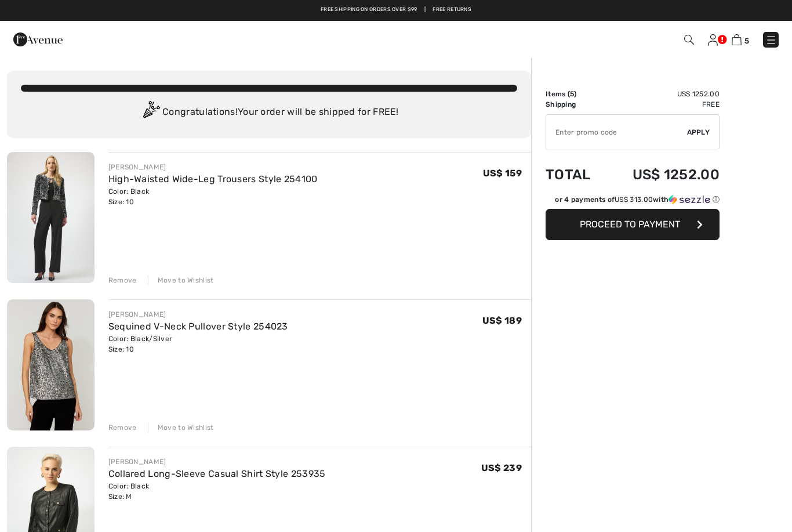  I want to click on div: or 4 payments of with, so click(637, 200).